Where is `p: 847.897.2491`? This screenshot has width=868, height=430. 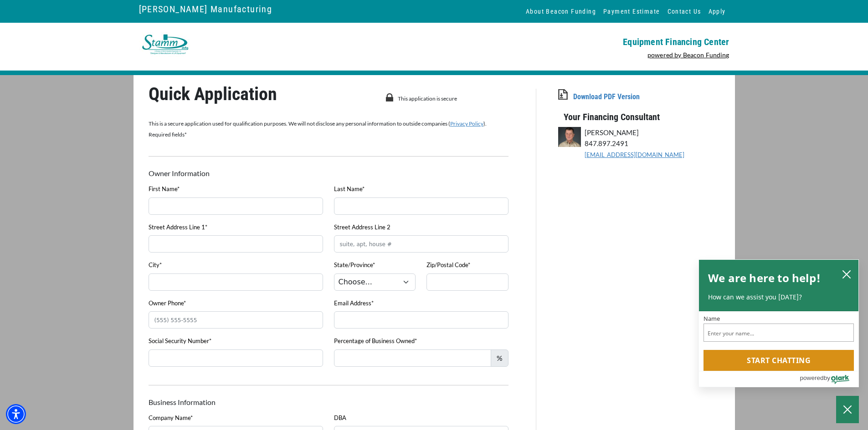
p: 847.897.2491 is located at coordinates (652, 143).